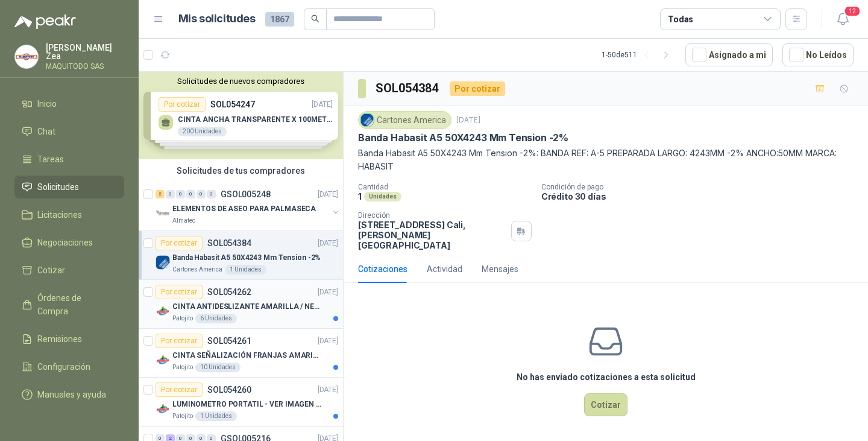 The height and width of the screenshot is (441, 868). Describe the element at coordinates (247, 355) in the screenshot. I see `p: CINTA SEÑALIZACIÓN FRANJAS AMARILLAS NEGRA` at that location.